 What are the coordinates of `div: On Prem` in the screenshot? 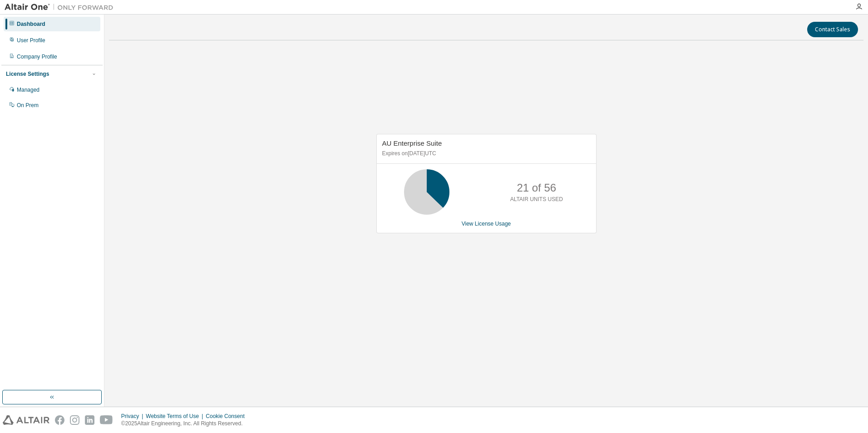 It's located at (28, 105).